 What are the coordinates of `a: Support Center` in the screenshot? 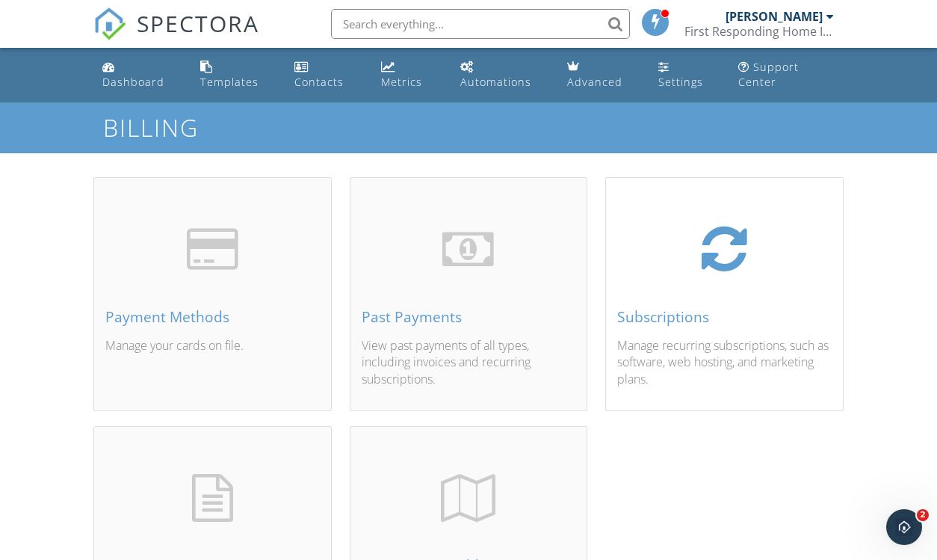 It's located at (786, 74).